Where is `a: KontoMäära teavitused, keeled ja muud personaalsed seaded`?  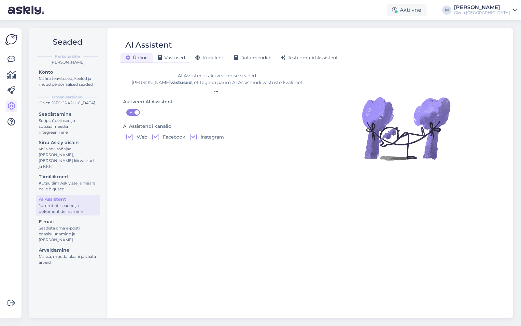
a: KontoMäära teavitused, keeled ja muud personaalsed seaded is located at coordinates (68, 78).